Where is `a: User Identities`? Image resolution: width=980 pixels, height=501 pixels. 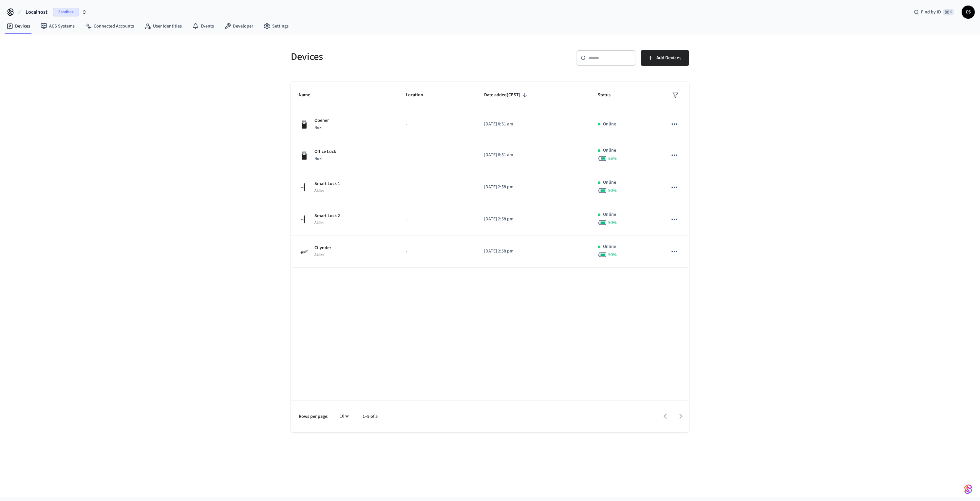
a: User Identities is located at coordinates (163, 26).